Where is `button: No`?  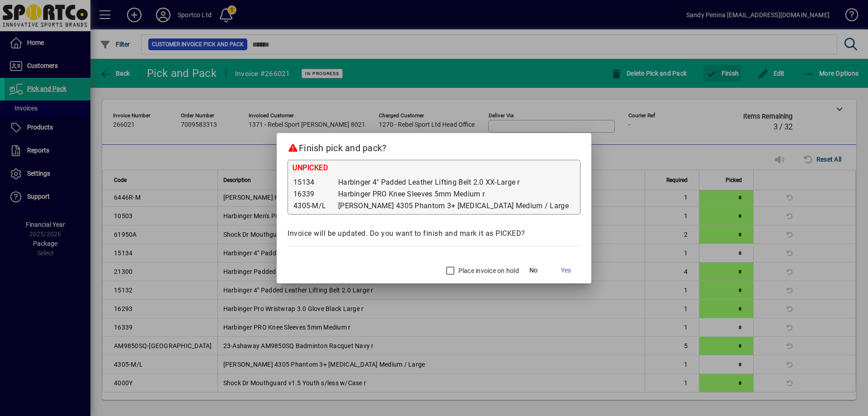
button: No is located at coordinates (533, 270).